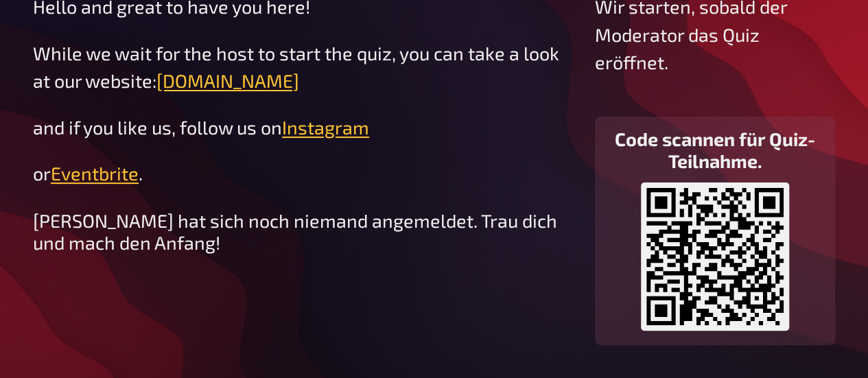 The width and height of the screenshot is (868, 378). I want to click on span: Instagram, so click(325, 127).